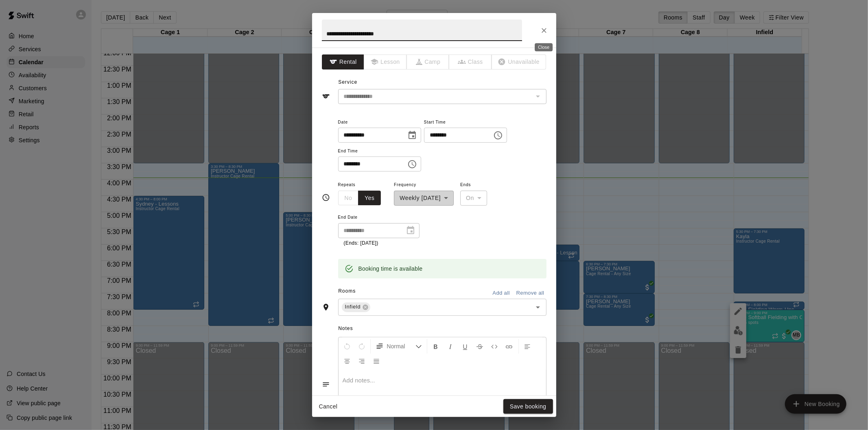 Image resolution: width=868 pixels, height=430 pixels. What do you see at coordinates (494, 347) in the screenshot?
I see `button: Insert Code` at bounding box center [494, 347].